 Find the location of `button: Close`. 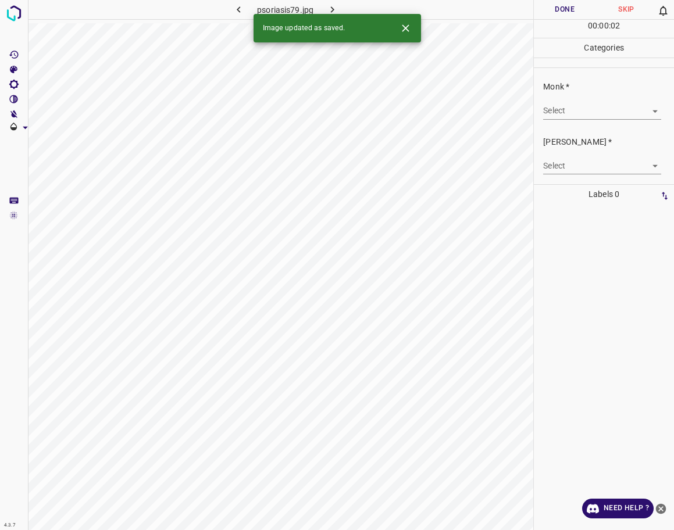

button: Close is located at coordinates (405, 28).